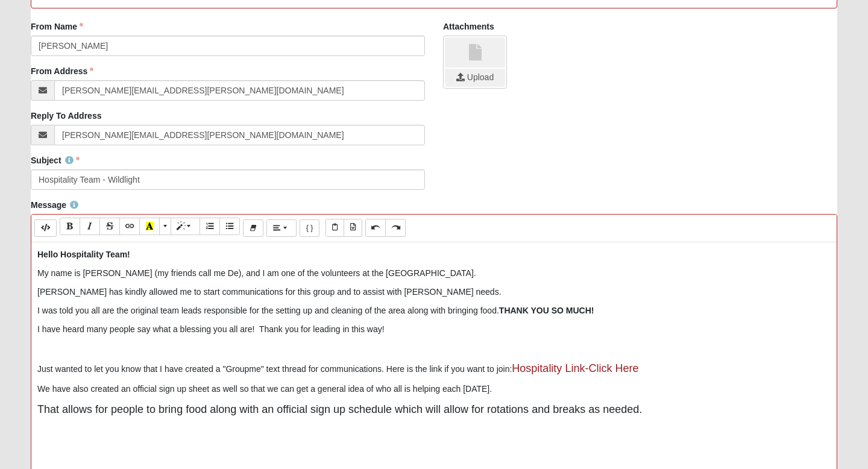 The image size is (868, 469). I want to click on button: Paste from Word, so click(352, 228).